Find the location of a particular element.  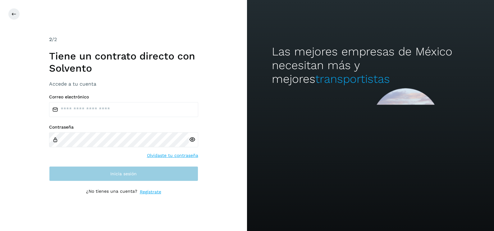

h2: Las mejores empresas de México necesitan más y mejores is located at coordinates (371, 65).